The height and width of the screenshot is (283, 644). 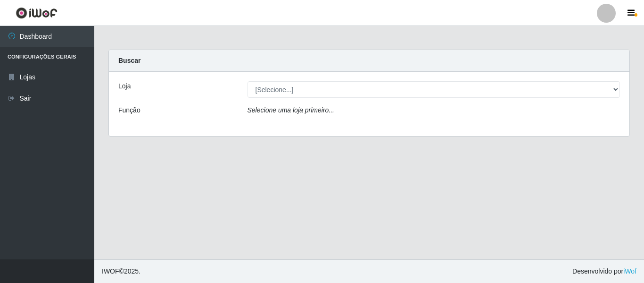 I want to click on span: © 2025 ., so click(x=121, y=271).